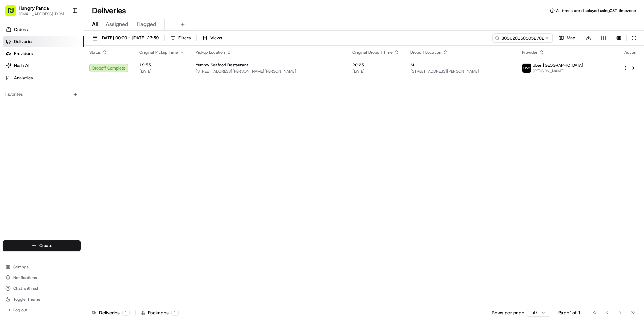 This screenshot has height=320, width=644. Describe the element at coordinates (146, 24) in the screenshot. I see `span: Flagged` at that location.